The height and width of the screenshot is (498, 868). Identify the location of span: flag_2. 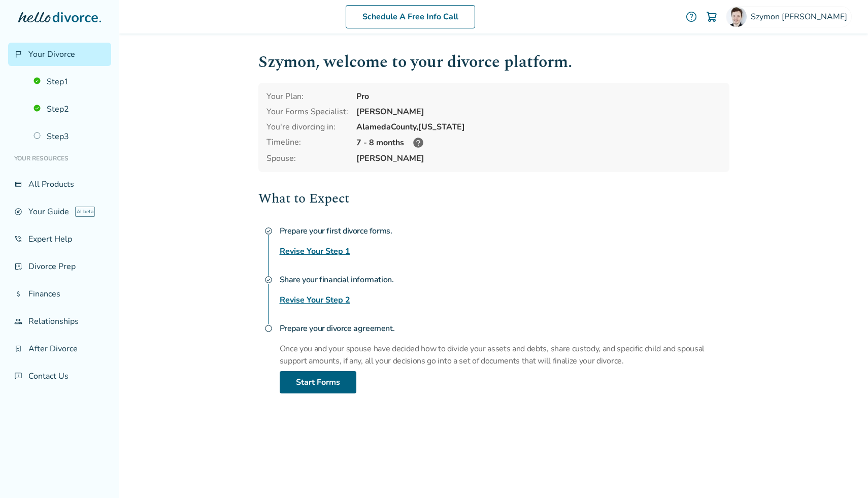
(18, 55).